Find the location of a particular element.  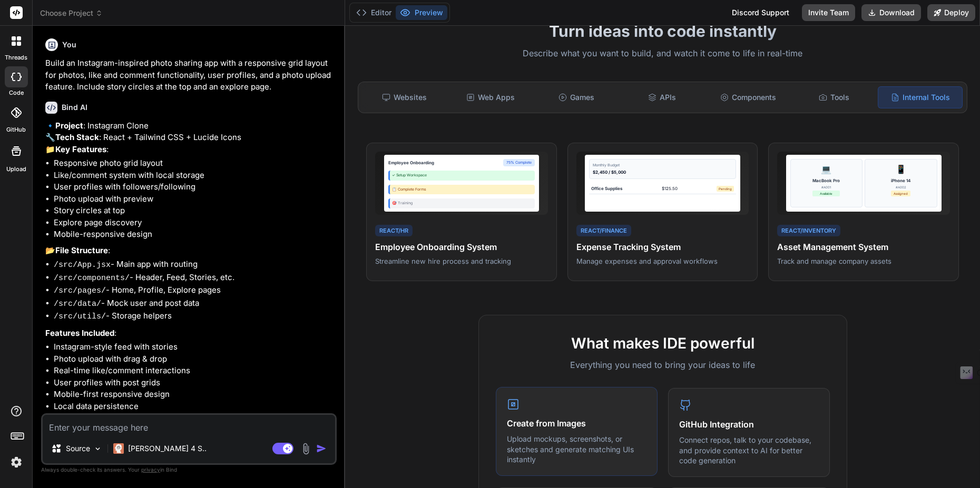

code: /src/utils/ is located at coordinates (79, 316).